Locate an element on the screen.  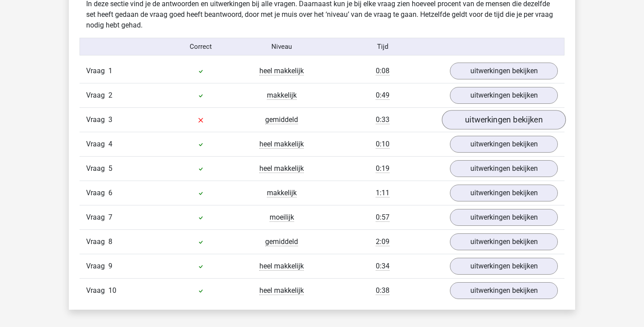
span: 5 is located at coordinates (110, 168).